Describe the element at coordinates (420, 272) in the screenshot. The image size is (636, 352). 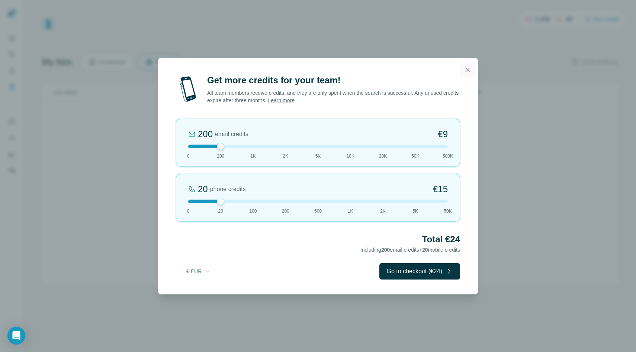
I see `button: Go to checkout (€24)` at that location.